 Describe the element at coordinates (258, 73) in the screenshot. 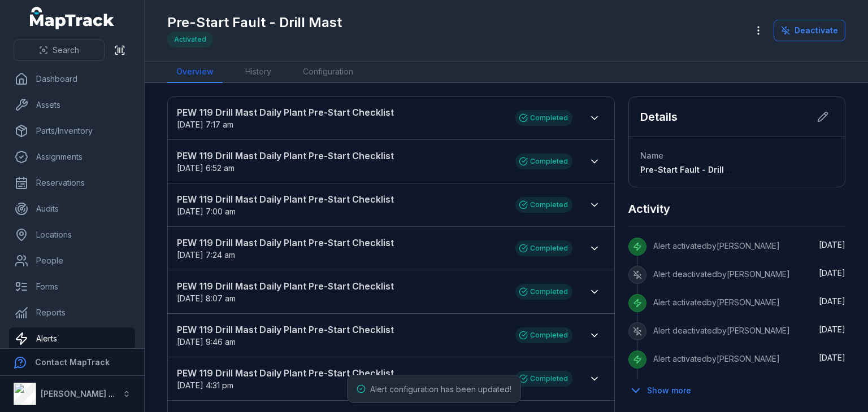

I see `a: History` at that location.